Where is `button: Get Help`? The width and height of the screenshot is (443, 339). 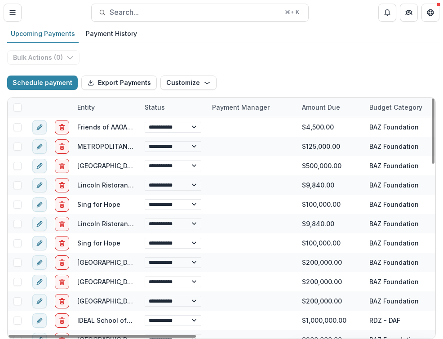
button: Get Help is located at coordinates (431, 13).